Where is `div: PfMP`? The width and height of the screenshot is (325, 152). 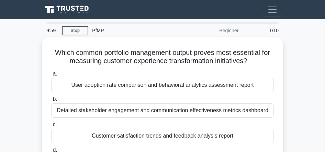 div: PfMP is located at coordinates (135, 31).